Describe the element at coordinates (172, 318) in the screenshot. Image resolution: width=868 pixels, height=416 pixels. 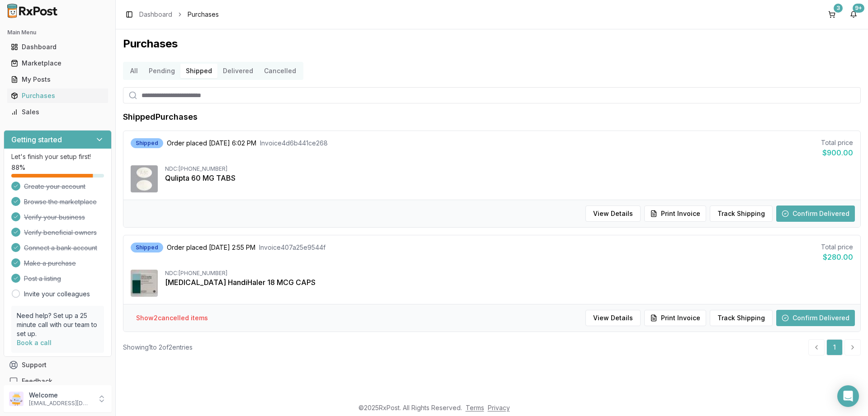
I see `button: Show2cancelled items` at that location.